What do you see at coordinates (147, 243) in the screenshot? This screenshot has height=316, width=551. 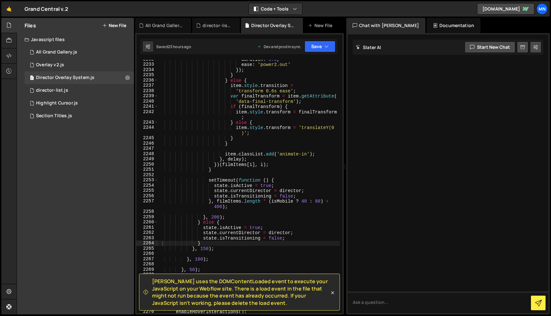 I see `div: 2264` at bounding box center [147, 243].